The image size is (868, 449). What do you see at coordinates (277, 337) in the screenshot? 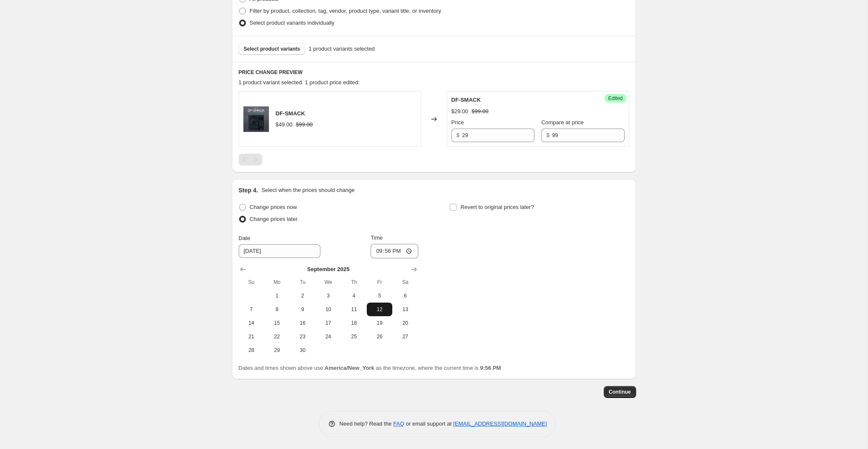
I see `button: Monday September 22 2025` at bounding box center [277, 337].